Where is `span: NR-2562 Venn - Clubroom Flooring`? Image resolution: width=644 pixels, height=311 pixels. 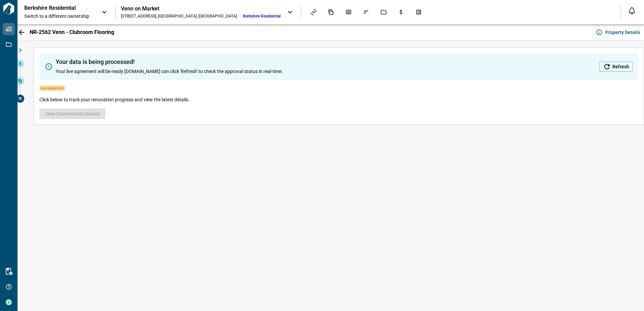 span: NR-2562 Venn - Clubroom Flooring is located at coordinates (72, 32).